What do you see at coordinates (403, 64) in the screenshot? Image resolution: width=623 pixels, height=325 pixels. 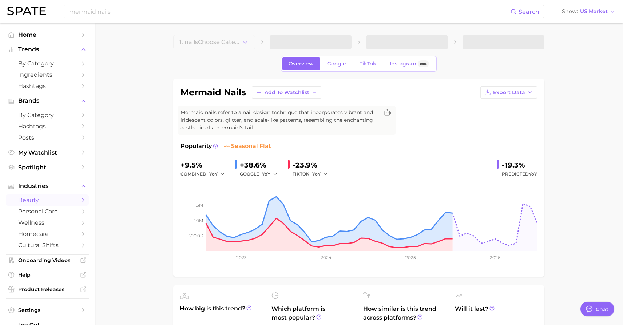 I see `span: Instagram` at bounding box center [403, 64].